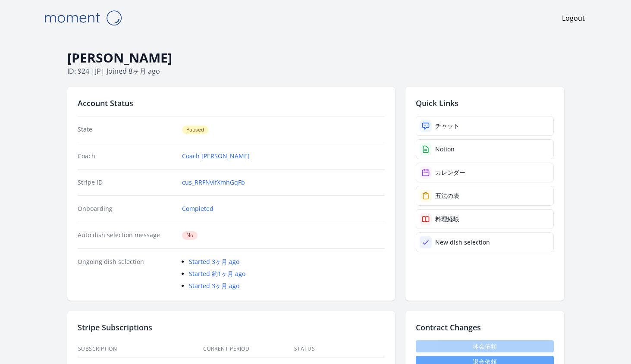 This screenshot has height=364, width=631. Describe the element at coordinates (573, 18) in the screenshot. I see `a: Logout` at that location.